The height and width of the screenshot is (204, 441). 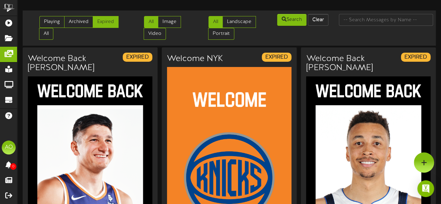 What do you see at coordinates (13, 166) in the screenshot?
I see `span: 0` at bounding box center [13, 166].